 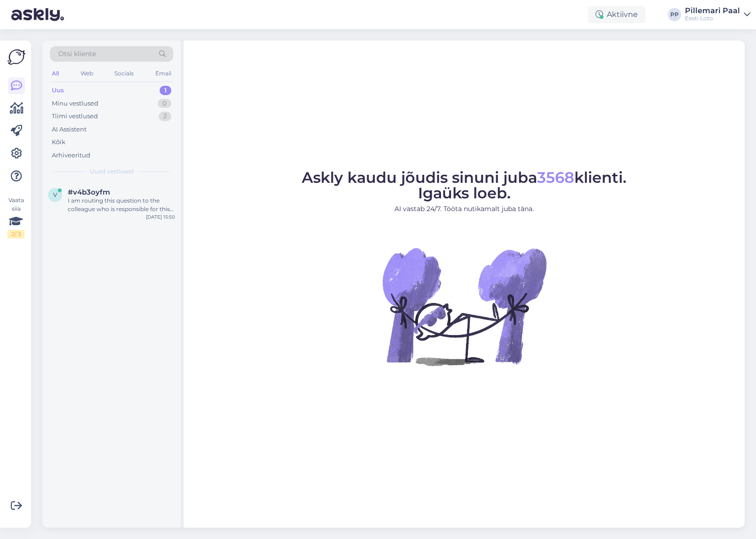 What do you see at coordinates (55, 74) in the screenshot?
I see `div: All` at bounding box center [55, 74].